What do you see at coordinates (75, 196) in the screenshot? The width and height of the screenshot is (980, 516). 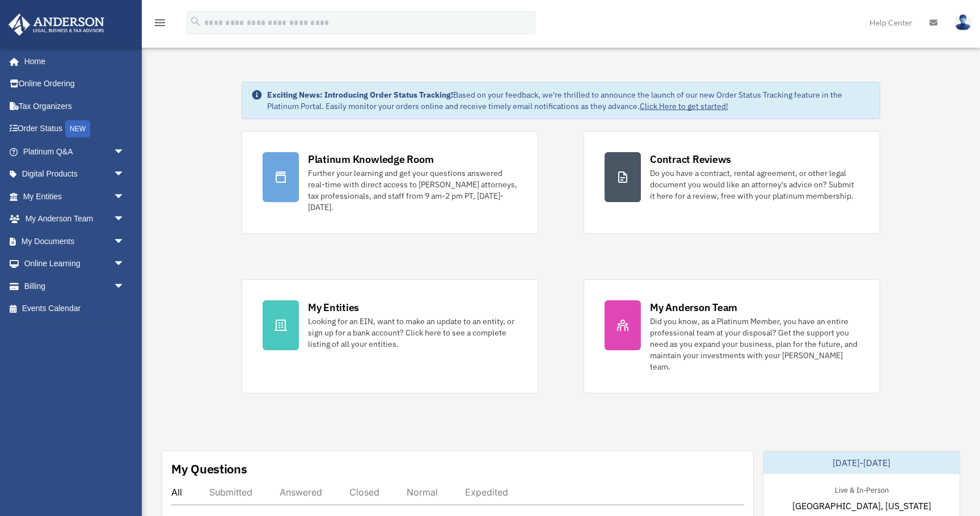 I see `a: My Entitiesarrow_drop_down` at bounding box center [75, 196].